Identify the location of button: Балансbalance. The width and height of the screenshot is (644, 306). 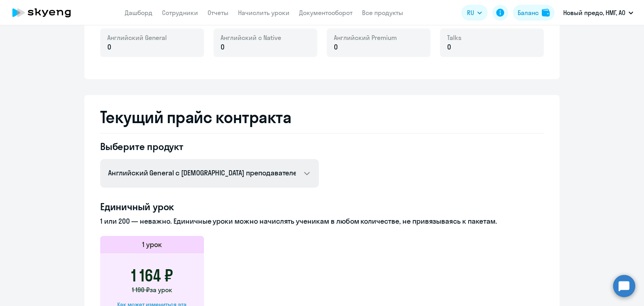
(534, 13).